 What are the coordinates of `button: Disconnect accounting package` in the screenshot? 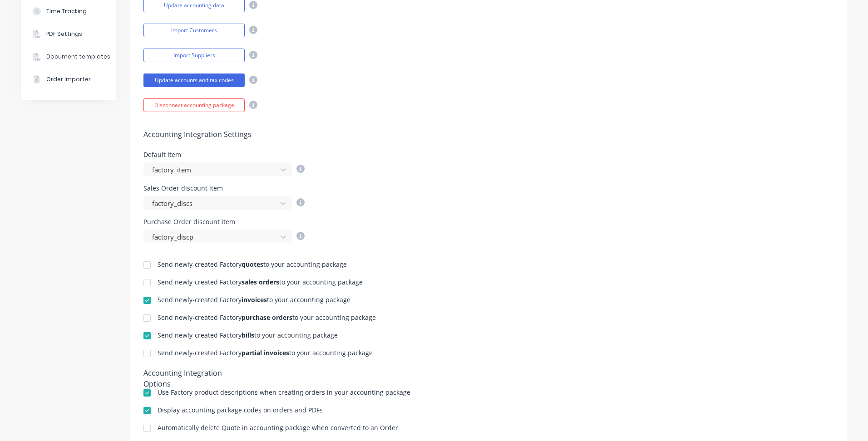 It's located at (194, 105).